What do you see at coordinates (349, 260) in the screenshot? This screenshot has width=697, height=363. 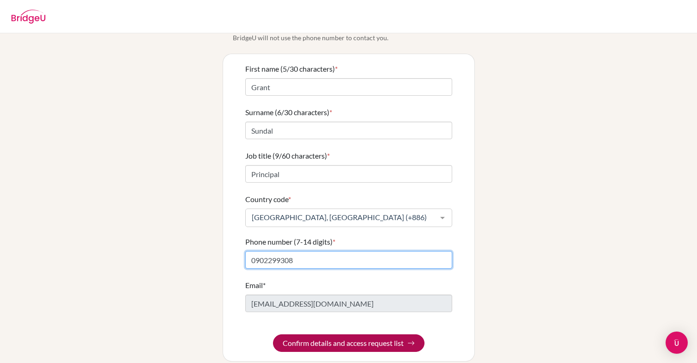 I see `input: Enter your number` at bounding box center [349, 260].